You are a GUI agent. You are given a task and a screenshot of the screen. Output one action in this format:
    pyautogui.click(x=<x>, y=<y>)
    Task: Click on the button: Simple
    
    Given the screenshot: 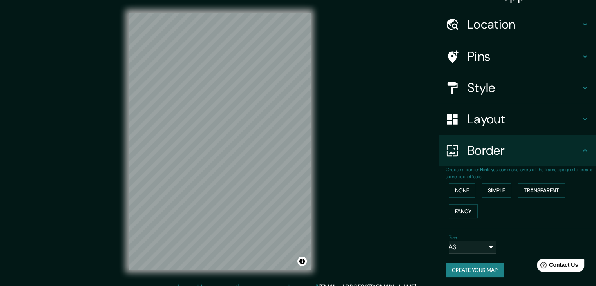 What is the action you would take?
    pyautogui.click(x=497, y=191)
    